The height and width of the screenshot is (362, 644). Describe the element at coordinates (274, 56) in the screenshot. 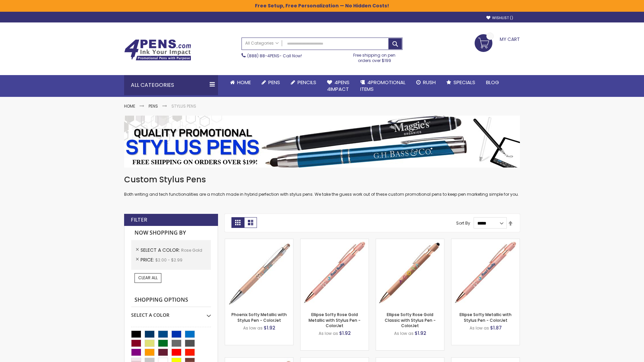

I see `span: - Call Now!` at that location.